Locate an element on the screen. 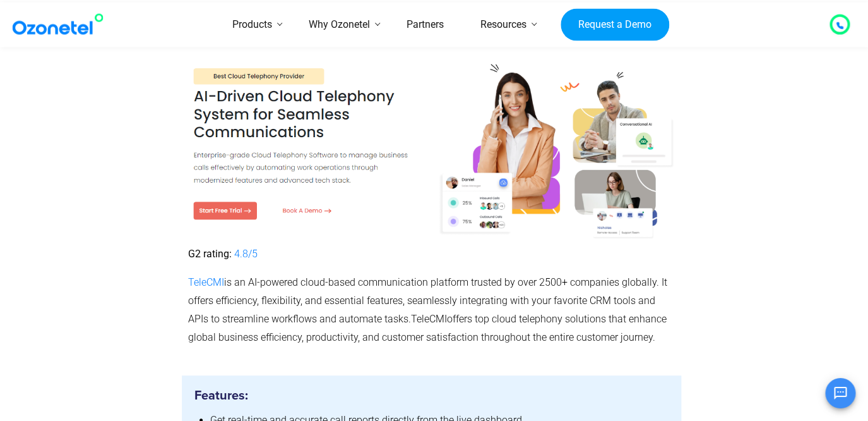 The width and height of the screenshot is (868, 421). span: is an AI-powered cloud-based communication platform trusted by over 2500+ companies globally. It ... is located at coordinates (427, 300).